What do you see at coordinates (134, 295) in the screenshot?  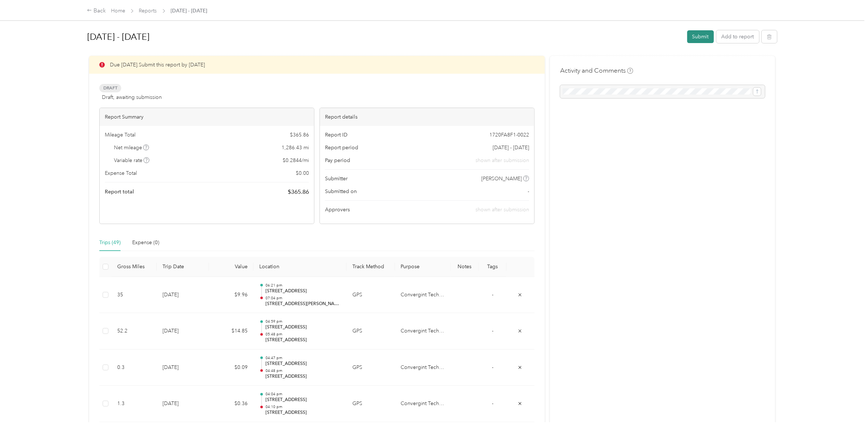 I see `td: 35` at bounding box center [134, 295].